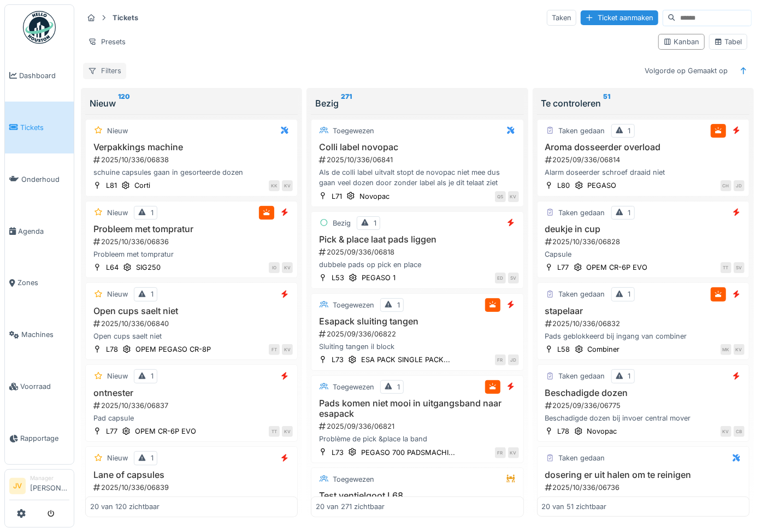  I want to click on div: Combiner, so click(603, 349).